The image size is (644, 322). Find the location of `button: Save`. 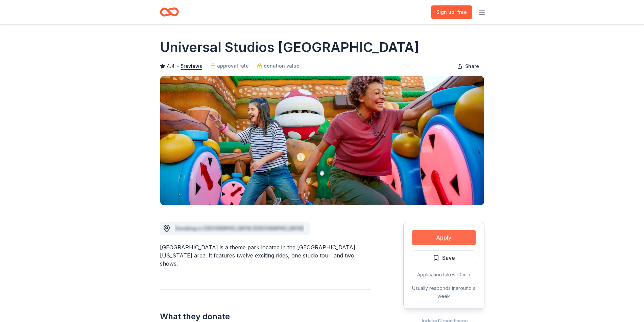

button: Save is located at coordinates (444, 258).